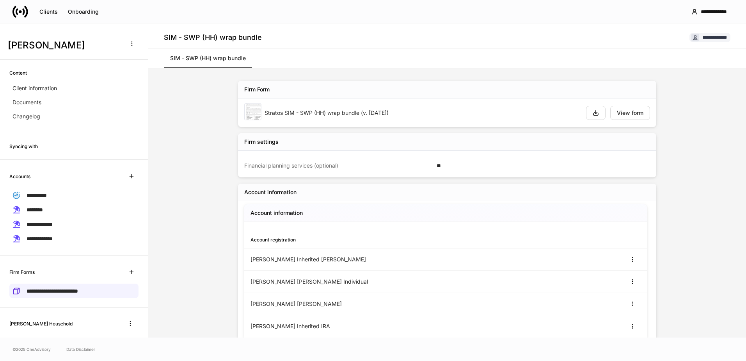  Describe the element at coordinates (18, 73) in the screenshot. I see `h6: Content` at that location.